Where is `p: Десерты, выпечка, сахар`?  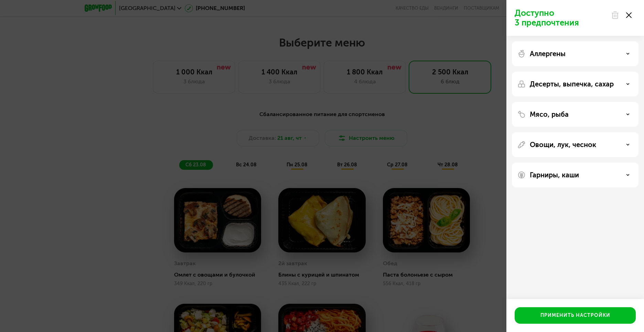
p: Десерты, выпечка, сахар is located at coordinates (572, 84).